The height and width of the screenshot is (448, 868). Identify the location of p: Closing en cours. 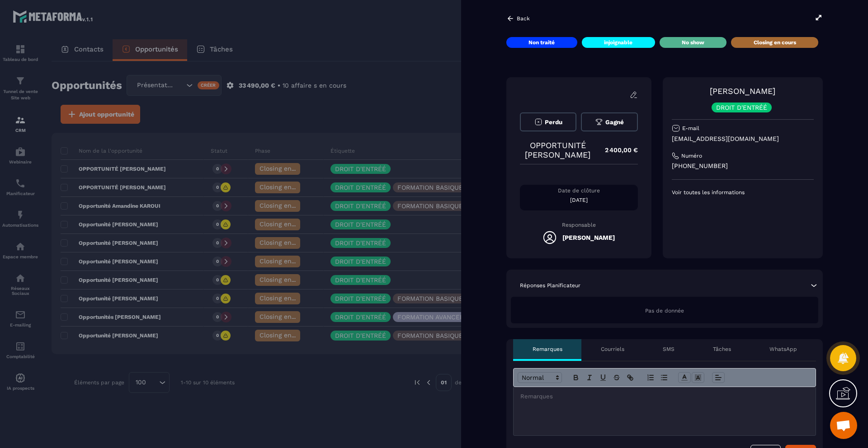
(775, 42).